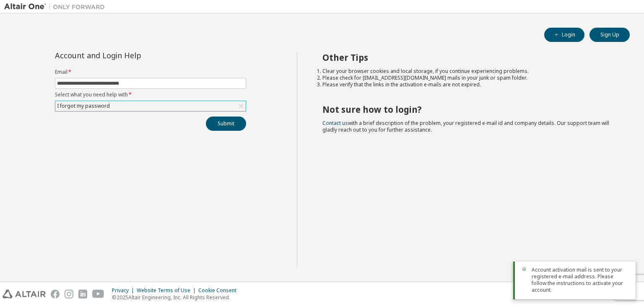 The height and width of the screenshot is (306, 644). I want to click on a: Contact us, so click(335, 123).